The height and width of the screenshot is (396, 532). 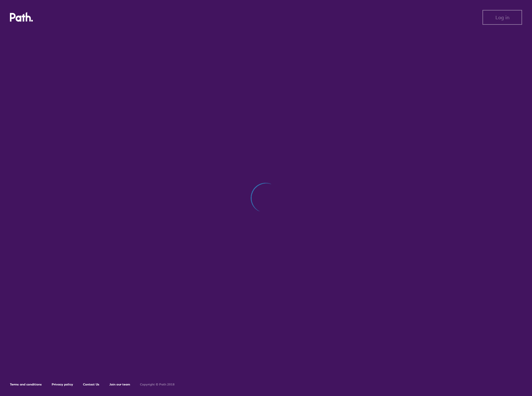 What do you see at coordinates (157, 384) in the screenshot?
I see `h6: Copyright © Path 2018` at bounding box center [157, 384].